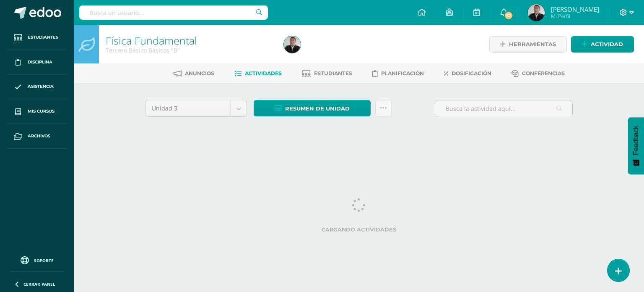  What do you see at coordinates (603, 44) in the screenshot?
I see `a: Actividad` at bounding box center [603, 44].